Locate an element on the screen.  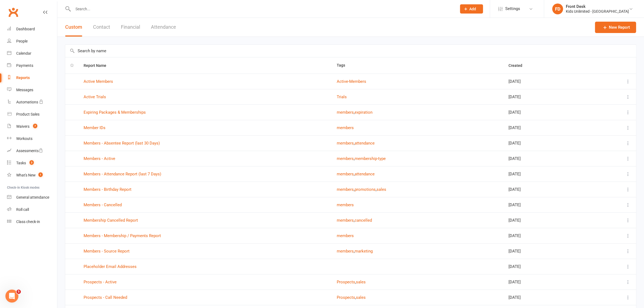
a: Members - Absentee Report (last 30 Days) is located at coordinates (122, 143).